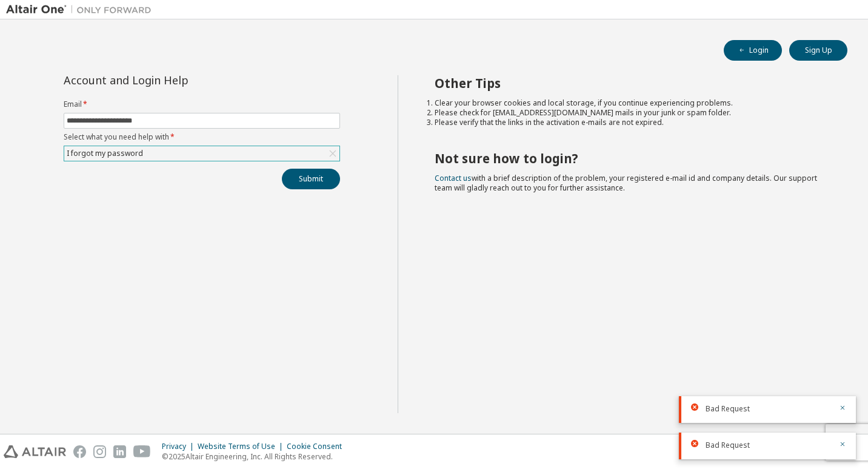 The image size is (868, 469). What do you see at coordinates (242, 446) in the screenshot?
I see `div: Website Terms of Use` at bounding box center [242, 446].